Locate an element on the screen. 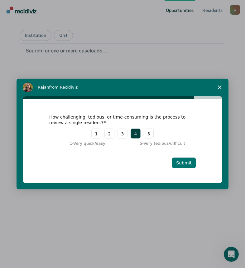  button: 4 is located at coordinates (136, 133).